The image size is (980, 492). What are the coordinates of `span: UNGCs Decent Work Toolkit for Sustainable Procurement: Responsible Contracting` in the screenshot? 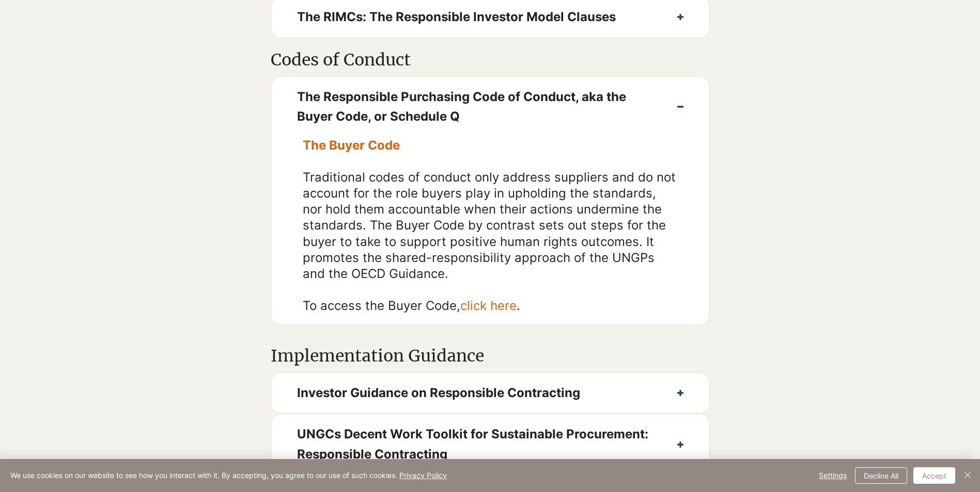 It's located at (474, 444).